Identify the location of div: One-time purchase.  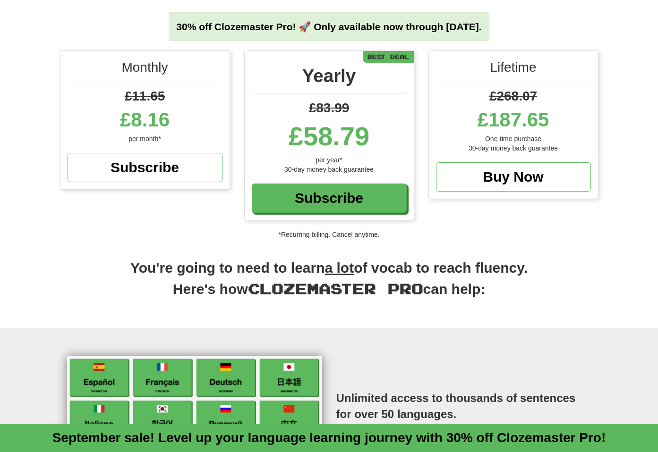
(513, 139).